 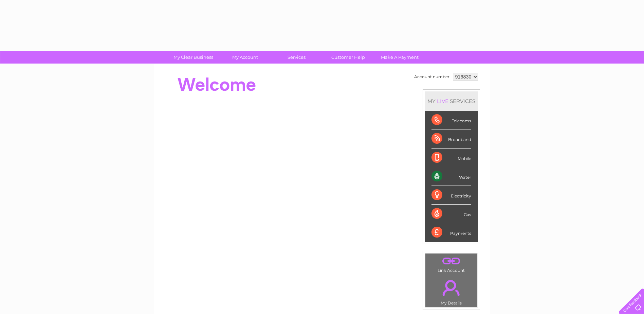 What do you see at coordinates (451, 138) in the screenshot?
I see `div: Broadband` at bounding box center [451, 138].